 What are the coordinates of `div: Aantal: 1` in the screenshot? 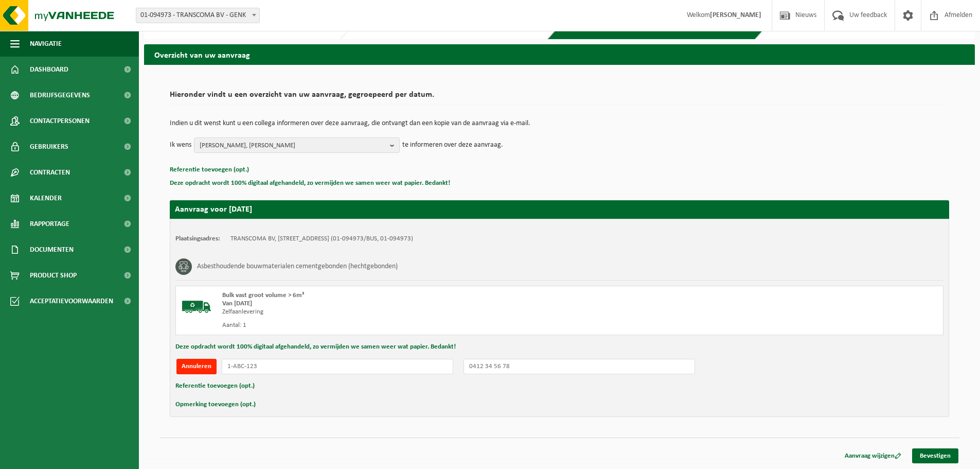 It's located at (412, 326).